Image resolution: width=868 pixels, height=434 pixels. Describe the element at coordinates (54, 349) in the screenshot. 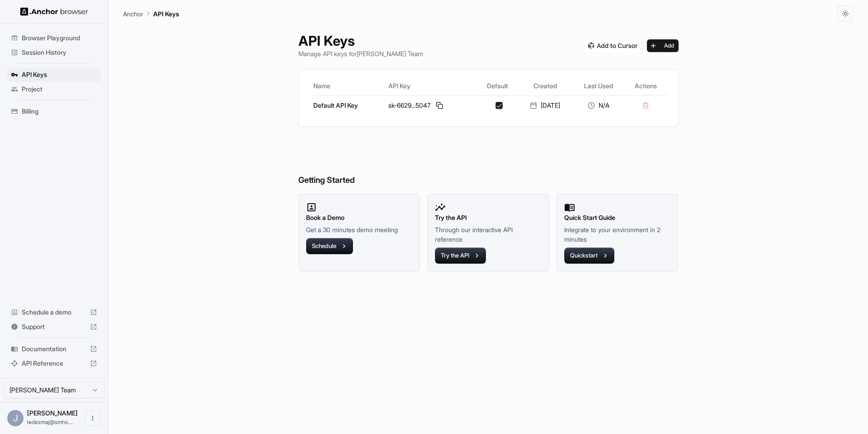

I see `div: Documentation` at that location.